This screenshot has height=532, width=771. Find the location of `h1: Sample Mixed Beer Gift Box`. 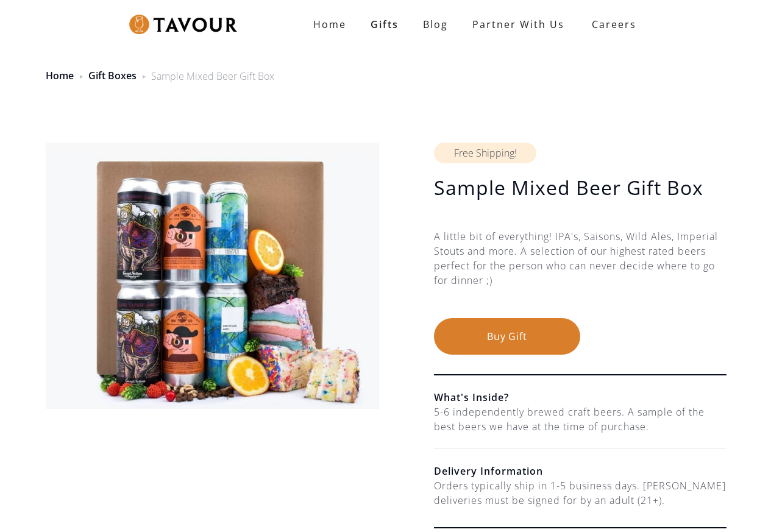

h1: Sample Mixed Beer Gift Box is located at coordinates (580, 188).